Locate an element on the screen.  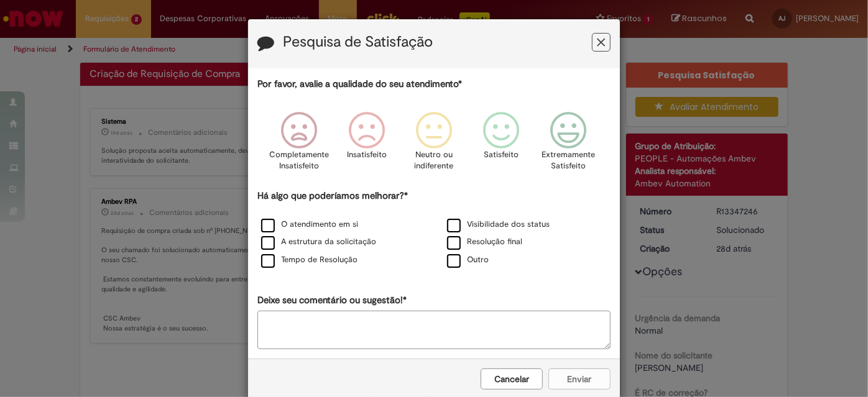
div: Neutro ou indiferente is located at coordinates (434, 145).